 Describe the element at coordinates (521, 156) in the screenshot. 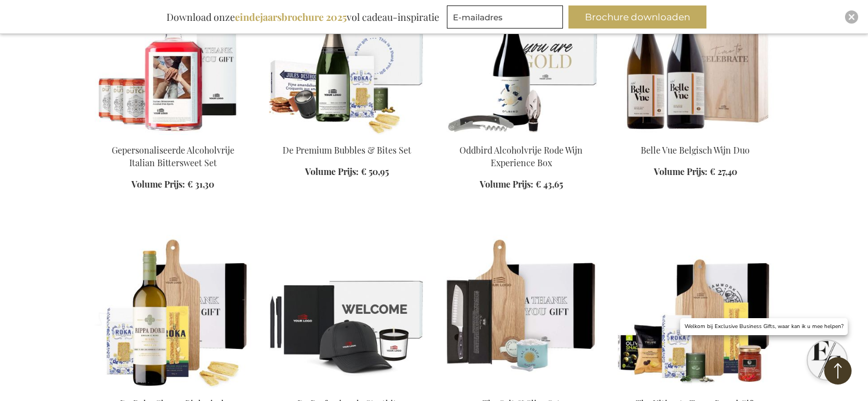

I see `a: Oddbird Alcoholvrije Rode Wijn Experience Box` at that location.